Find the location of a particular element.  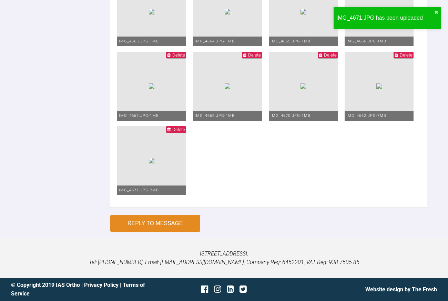

img: f38e637d-8cb2-4cb7-8d28-6c4457122539 is located at coordinates (152, 161).